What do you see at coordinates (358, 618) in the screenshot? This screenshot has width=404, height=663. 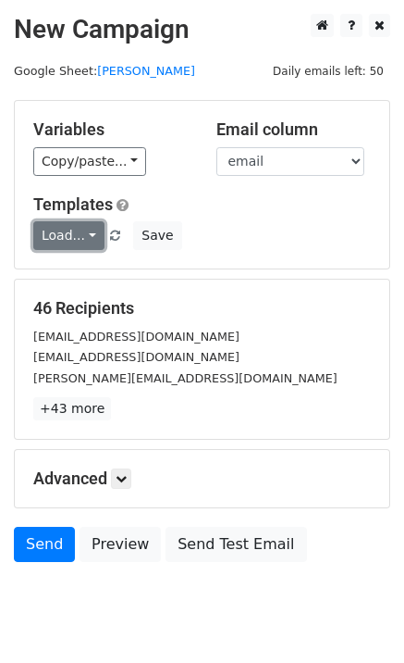 I see `div: Chat Widget` at bounding box center [358, 618].